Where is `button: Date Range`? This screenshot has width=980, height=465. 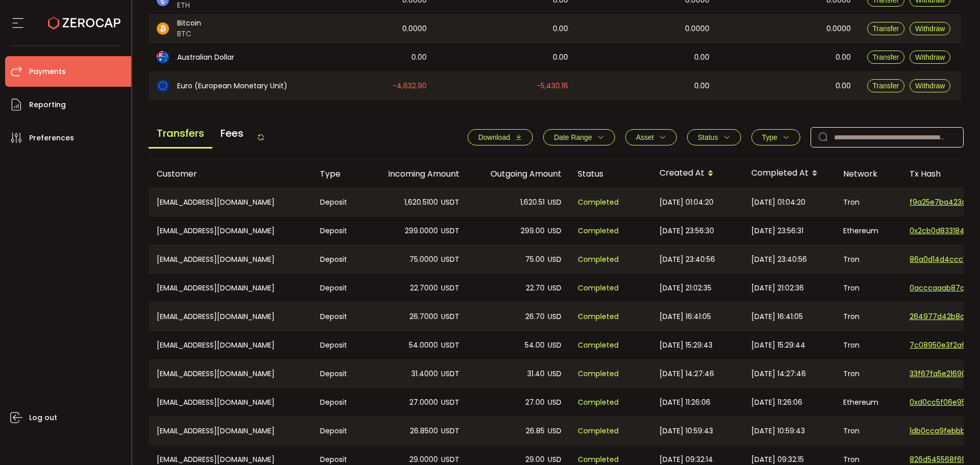 button: Date Range is located at coordinates (579, 138).